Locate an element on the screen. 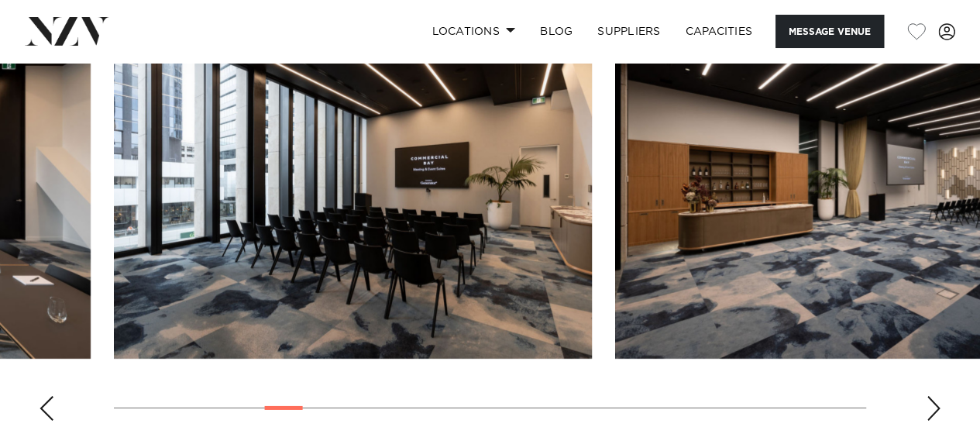 The width and height of the screenshot is (980, 427). a: BLOG is located at coordinates (556, 31).